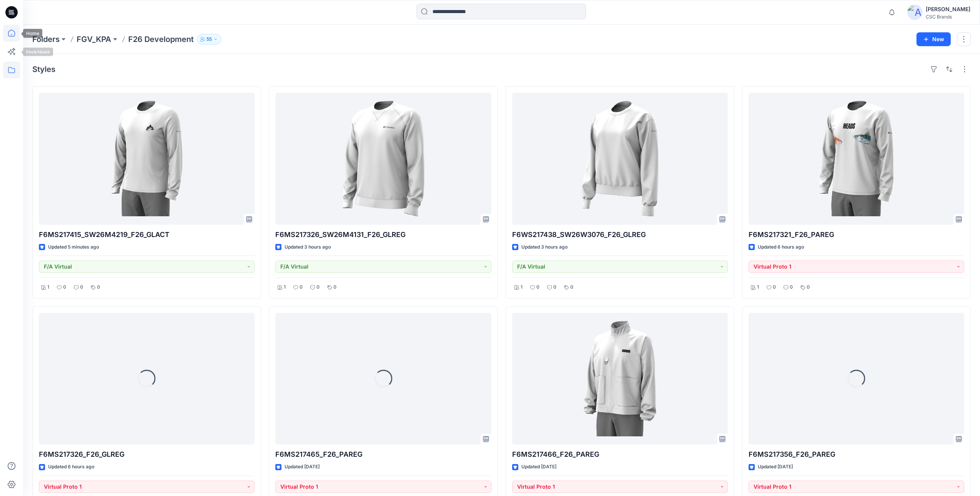  I want to click on p: F26 Development, so click(161, 40).